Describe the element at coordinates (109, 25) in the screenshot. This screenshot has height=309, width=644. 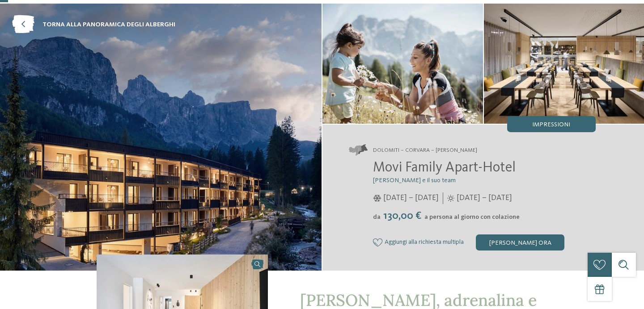
I see `span: torna alla panoramica degli alberghi` at that location.